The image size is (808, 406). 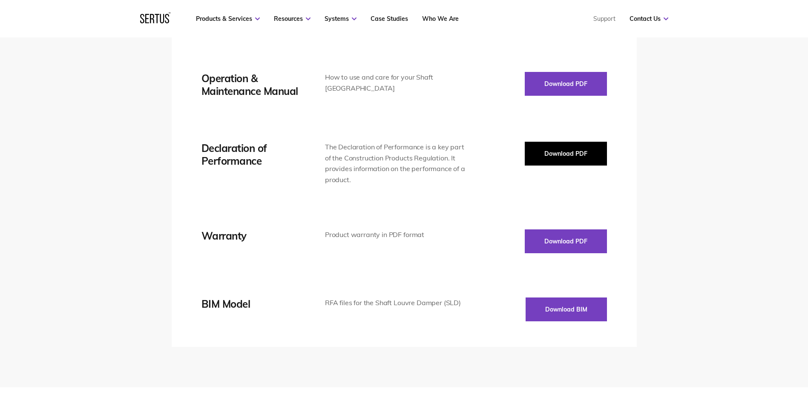 What do you see at coordinates (395, 235) in the screenshot?
I see `div: Product warranty in PDF format` at bounding box center [395, 235].